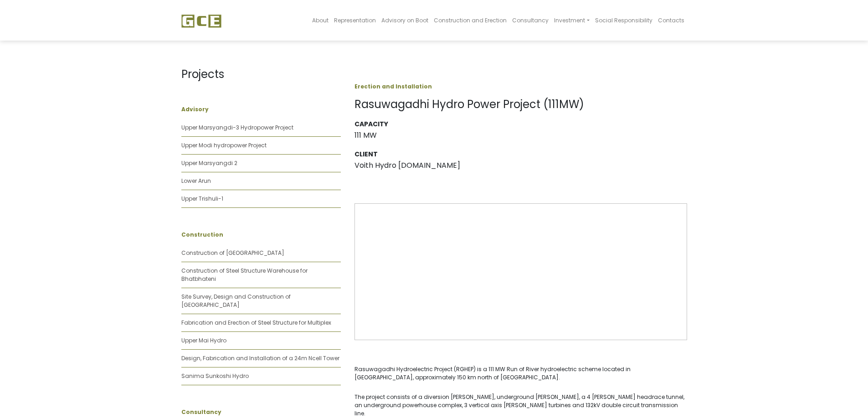 The width and height of the screenshot is (868, 419). What do you see at coordinates (521, 124) in the screenshot?
I see `h3: Capacity` at bounding box center [521, 124].